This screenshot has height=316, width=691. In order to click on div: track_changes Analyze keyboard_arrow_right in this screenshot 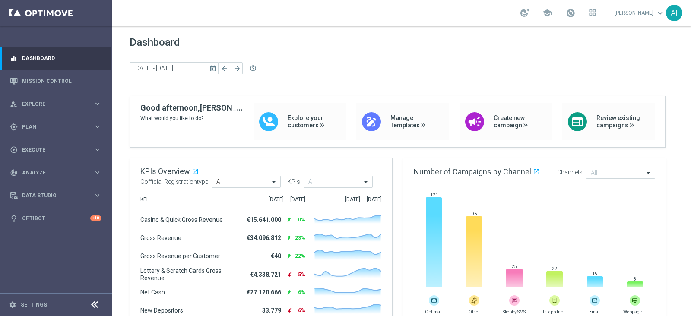, I will do `click(56, 173)`.